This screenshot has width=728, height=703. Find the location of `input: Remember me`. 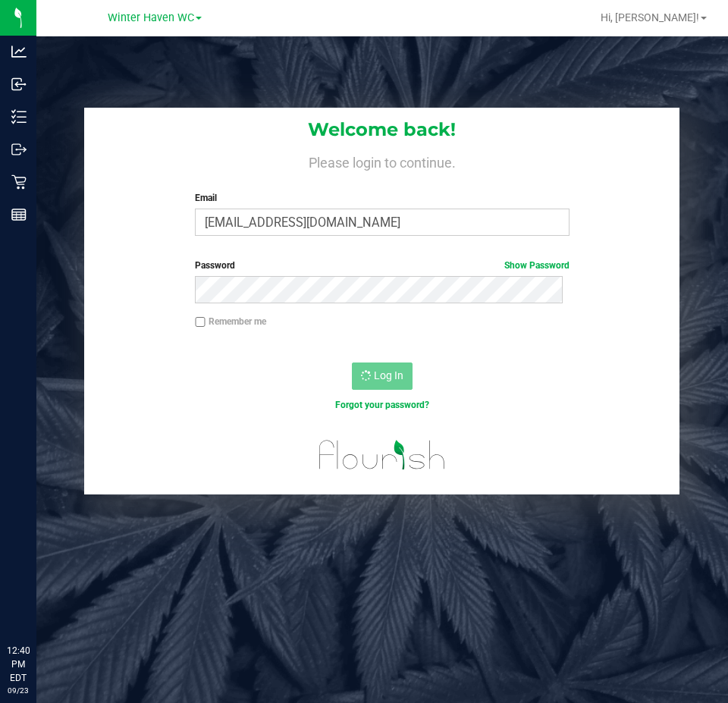

input: Remember me is located at coordinates (201, 322).